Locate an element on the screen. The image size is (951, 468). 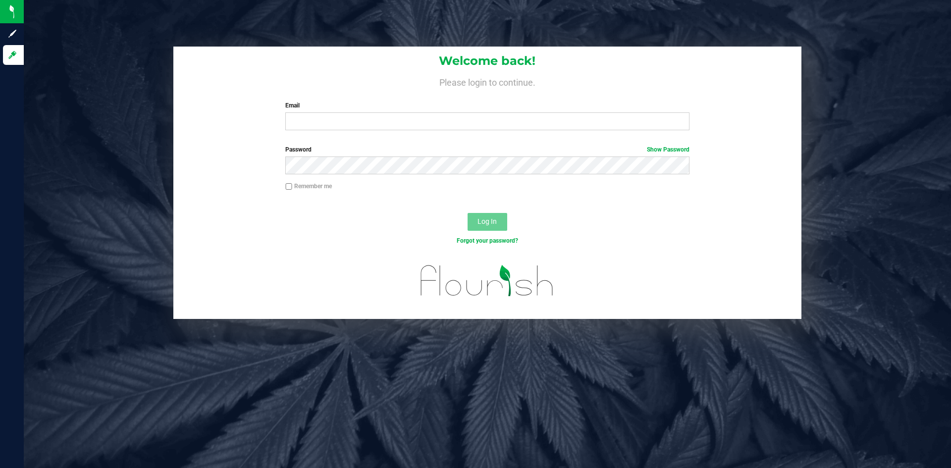
h1: Welcome back! is located at coordinates (488, 61).